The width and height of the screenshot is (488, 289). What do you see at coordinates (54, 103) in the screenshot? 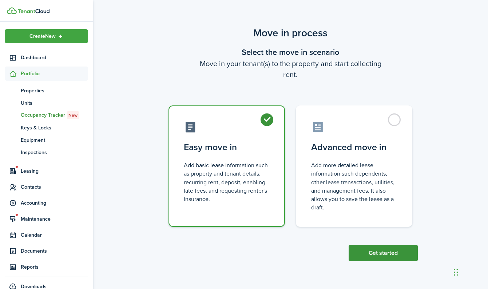
I see `span: Units` at bounding box center [54, 103].